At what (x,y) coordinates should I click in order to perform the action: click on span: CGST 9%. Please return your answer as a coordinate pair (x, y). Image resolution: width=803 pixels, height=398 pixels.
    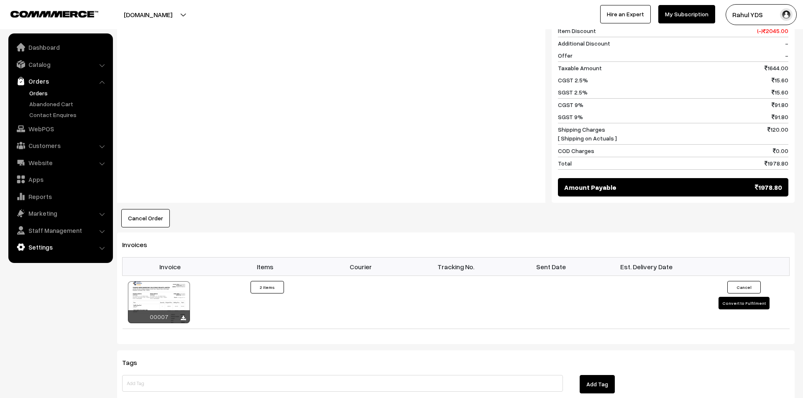
    Looking at the image, I should click on (570, 105).